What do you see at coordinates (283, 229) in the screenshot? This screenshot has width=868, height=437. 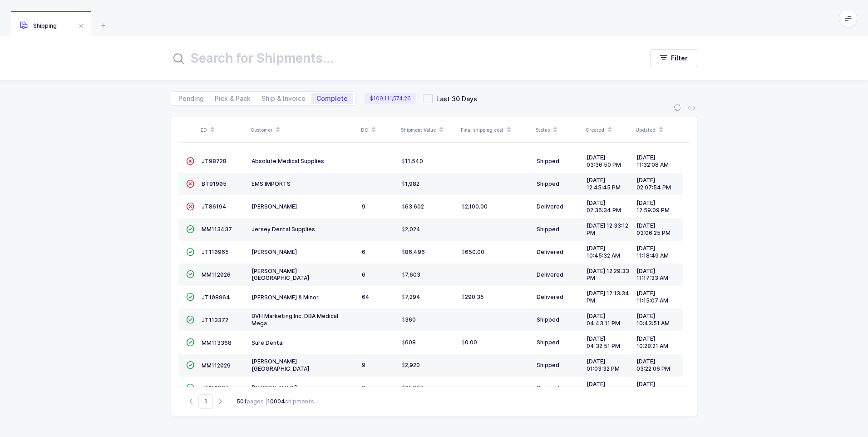 I see `span: Jersey Dental Supplies` at bounding box center [283, 229].